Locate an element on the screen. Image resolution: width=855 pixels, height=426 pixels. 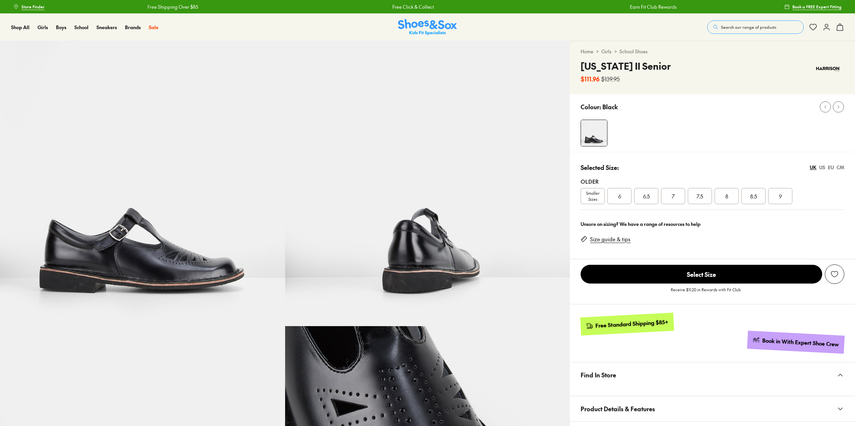
a: Free Standard Shipping $85+ is located at coordinates (627, 324).